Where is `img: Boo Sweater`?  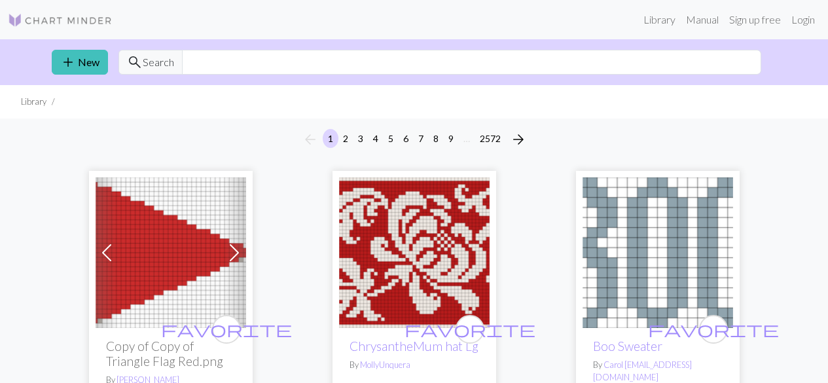 img: Boo Sweater is located at coordinates (658, 253).